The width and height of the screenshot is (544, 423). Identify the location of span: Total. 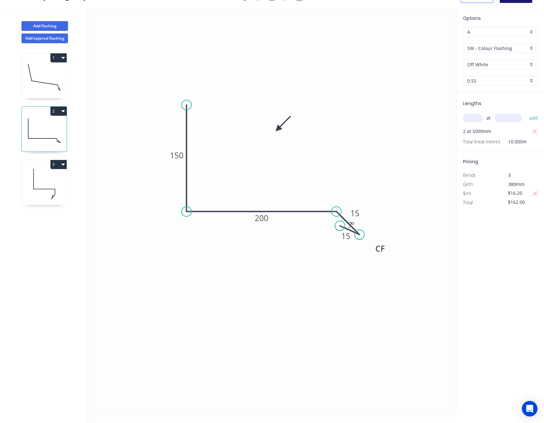
(468, 202).